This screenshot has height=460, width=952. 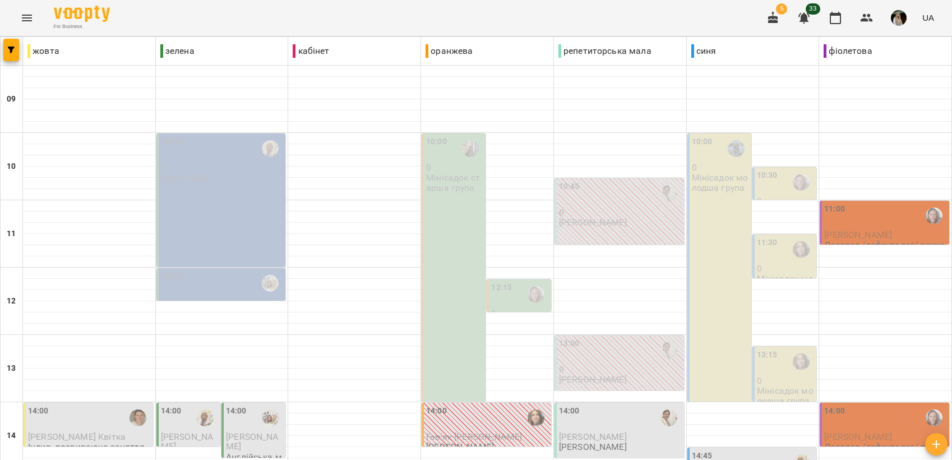 I want to click on label: 11:30, so click(x=767, y=243).